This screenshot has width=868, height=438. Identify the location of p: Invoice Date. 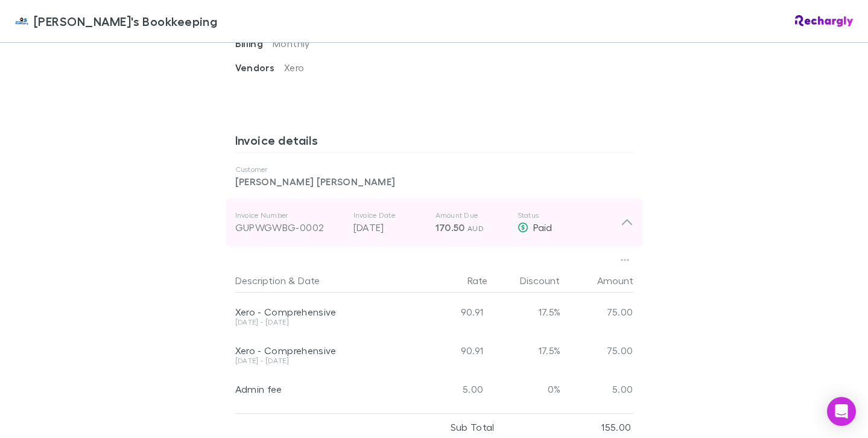
(390, 216).